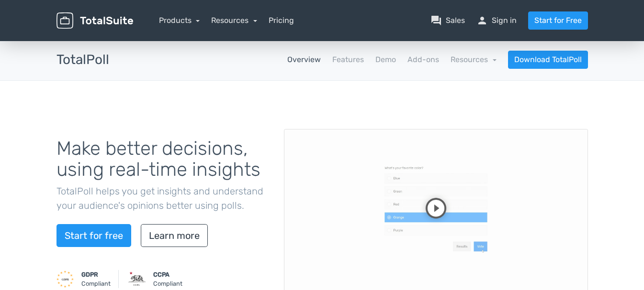 This screenshot has height=290, width=644. Describe the element at coordinates (558, 21) in the screenshot. I see `a: Start for Free` at that location.